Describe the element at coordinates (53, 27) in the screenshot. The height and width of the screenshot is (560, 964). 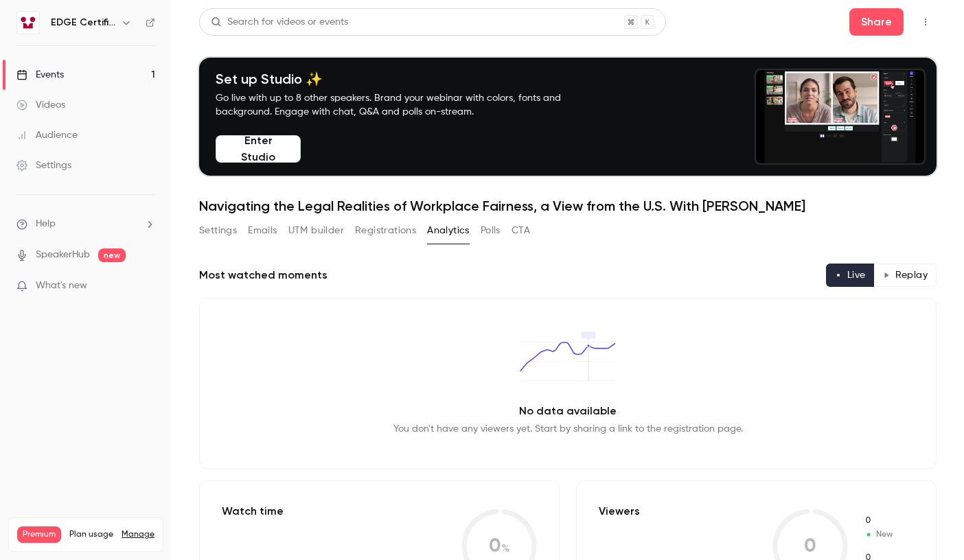
I see `div: v 4.0.25` at that location.